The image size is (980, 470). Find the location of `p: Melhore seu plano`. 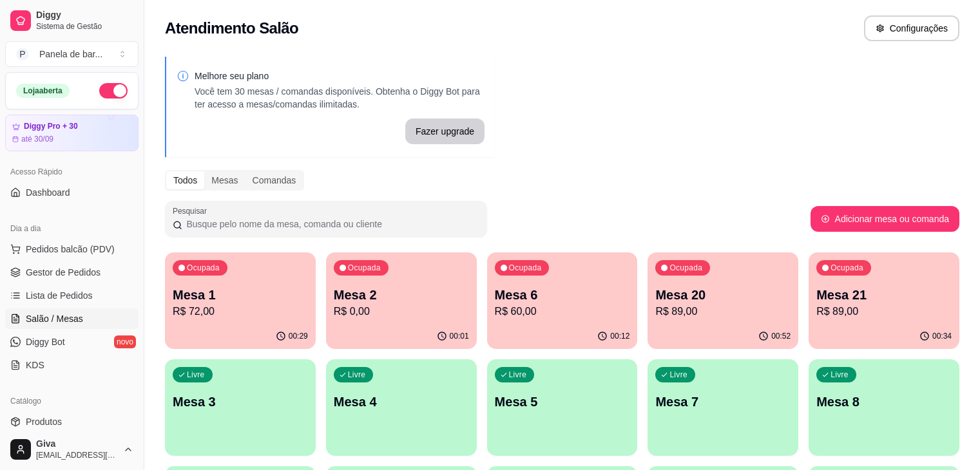

p: Melhore seu plano is located at coordinates (340, 76).